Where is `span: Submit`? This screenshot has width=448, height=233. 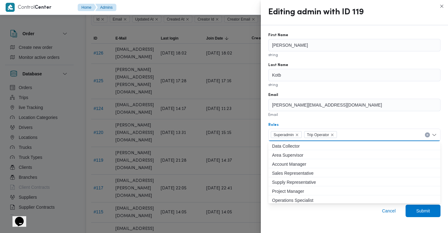 span: Submit is located at coordinates (423, 211).